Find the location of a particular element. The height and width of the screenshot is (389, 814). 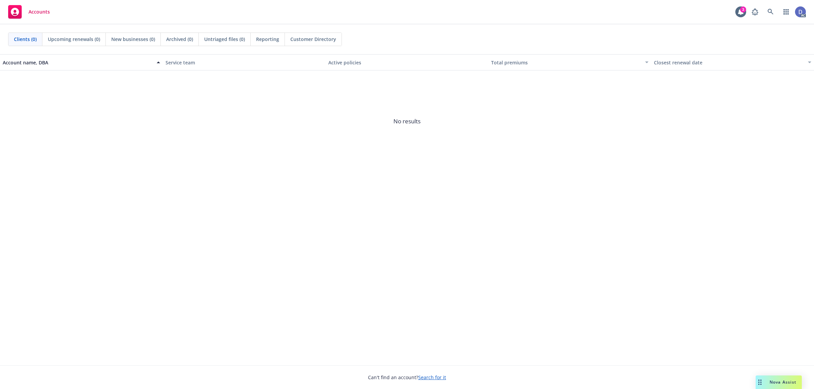

div: Drag to move is located at coordinates (760, 383).